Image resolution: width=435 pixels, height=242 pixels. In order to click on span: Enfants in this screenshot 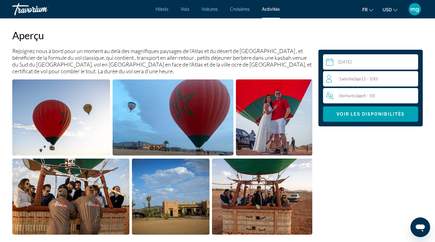, I will do `click(348, 95)`.